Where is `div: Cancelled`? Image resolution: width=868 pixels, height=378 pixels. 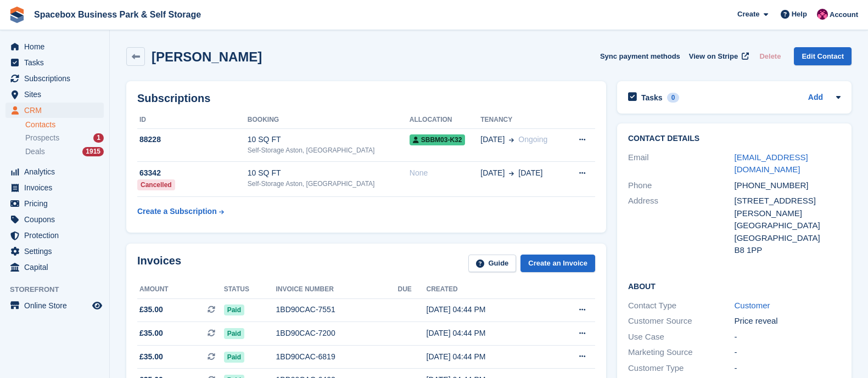 div: Cancelled is located at coordinates (156, 185).